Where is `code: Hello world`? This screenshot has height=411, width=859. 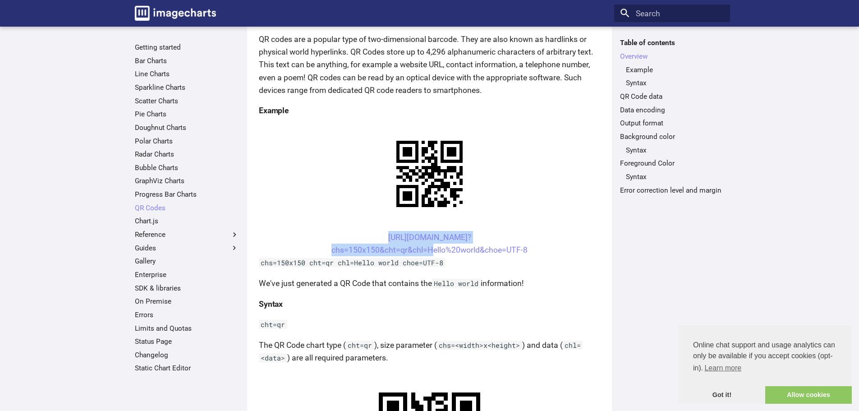
code: Hello world is located at coordinates (456, 283).